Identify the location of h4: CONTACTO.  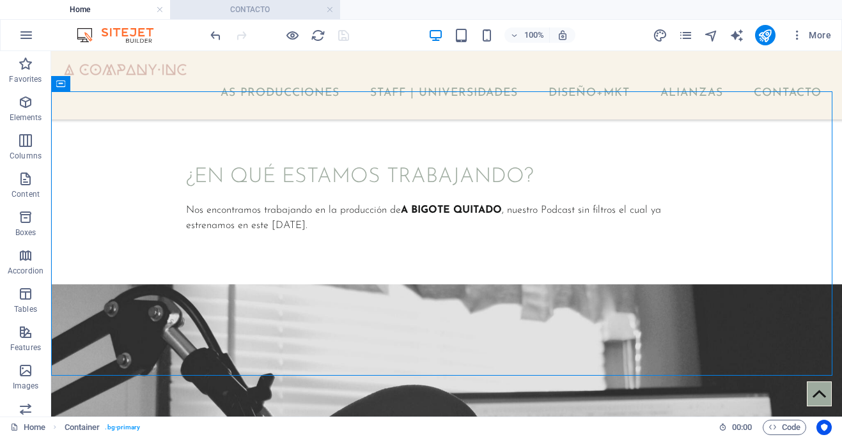
(255, 10).